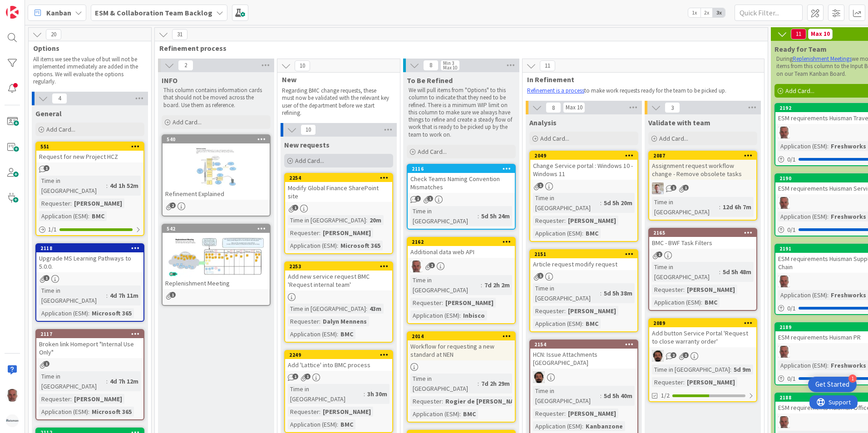  I want to click on div: 2014Workflow for requesting a new standard at NEN, so click(461, 346).